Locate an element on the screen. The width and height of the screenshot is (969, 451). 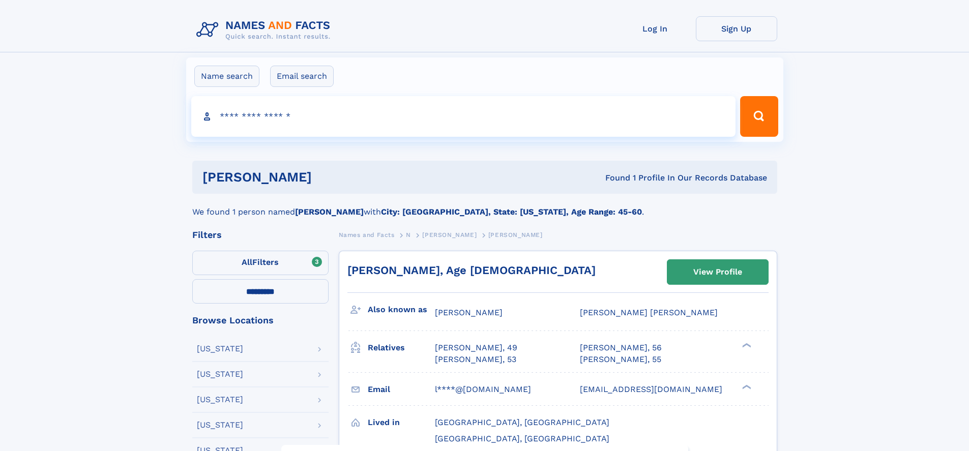
label: Name search is located at coordinates (227, 76).